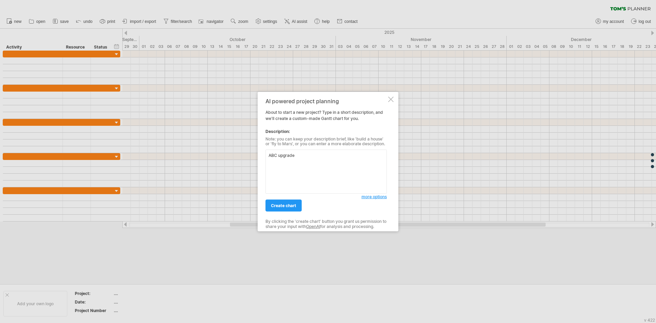  Describe the element at coordinates (326, 224) in the screenshot. I see `div: By clicking the 'create chart' button you grant us permission to share your input with for analys...` at that location.